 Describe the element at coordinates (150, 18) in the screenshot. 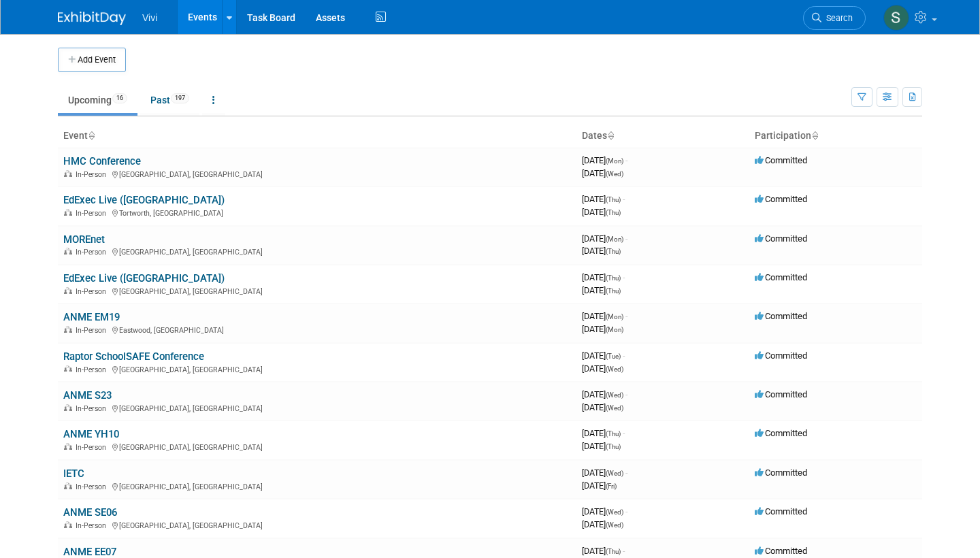

I see `span: Vivi` at that location.